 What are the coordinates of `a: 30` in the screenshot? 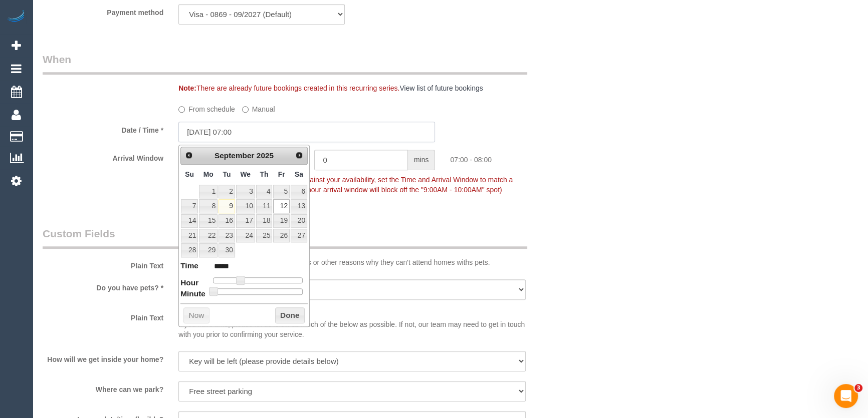 It's located at (226, 250).